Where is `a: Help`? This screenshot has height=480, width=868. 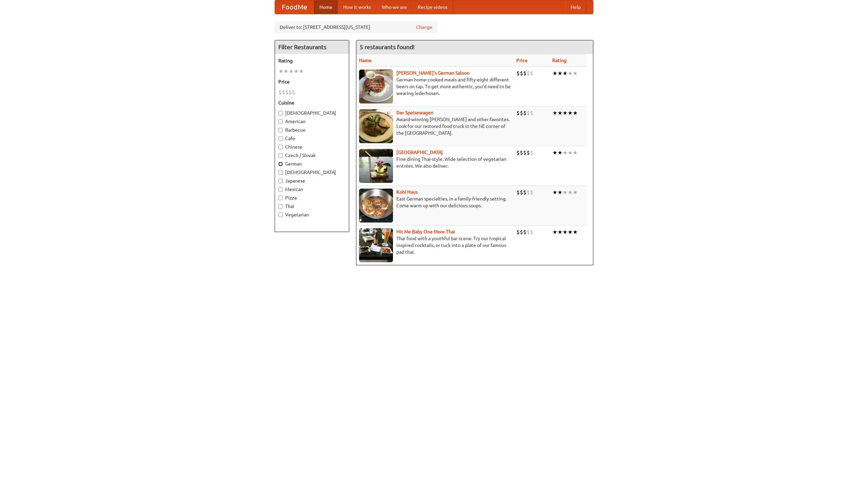 a: Help is located at coordinates (575, 7).